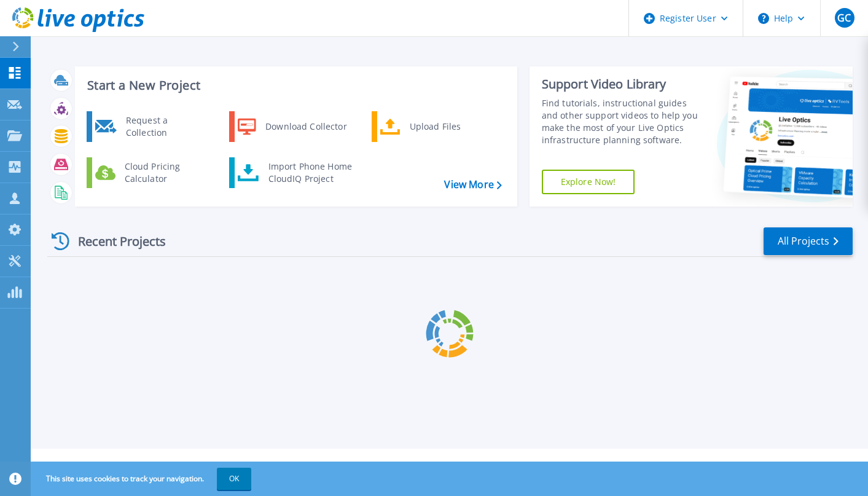 The image size is (868, 496). What do you see at coordinates (149, 173) in the screenshot?
I see `a: Cloud Pricing Calculator` at bounding box center [149, 173].